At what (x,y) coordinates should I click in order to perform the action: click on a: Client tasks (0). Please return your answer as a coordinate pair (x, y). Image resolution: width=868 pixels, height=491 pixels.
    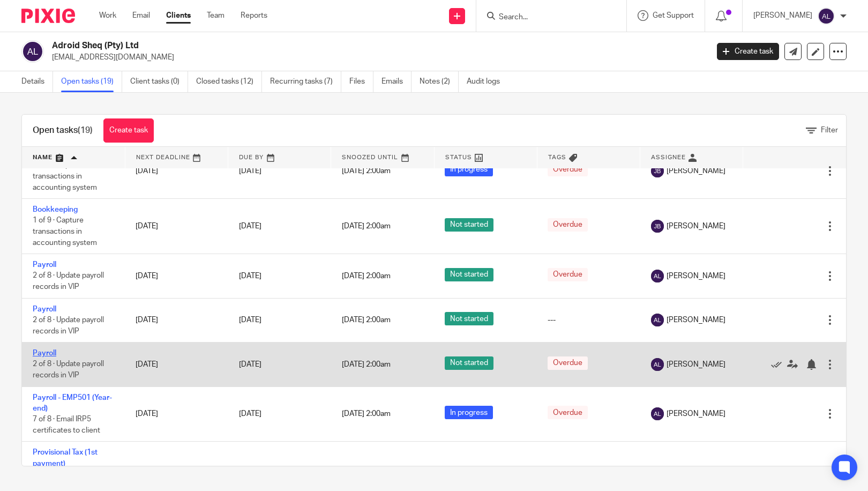
    Looking at the image, I should click on (159, 81).